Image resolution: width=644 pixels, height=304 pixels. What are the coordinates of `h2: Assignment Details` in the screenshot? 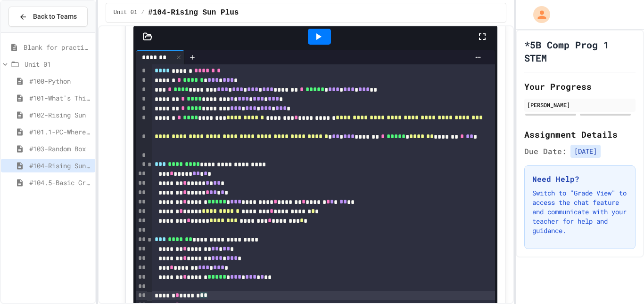 It's located at (579, 135).